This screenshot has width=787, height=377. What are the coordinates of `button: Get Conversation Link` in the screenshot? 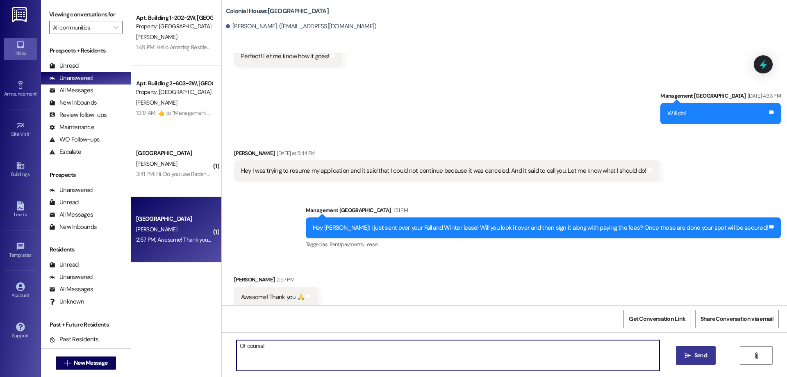 It's located at (657, 319).